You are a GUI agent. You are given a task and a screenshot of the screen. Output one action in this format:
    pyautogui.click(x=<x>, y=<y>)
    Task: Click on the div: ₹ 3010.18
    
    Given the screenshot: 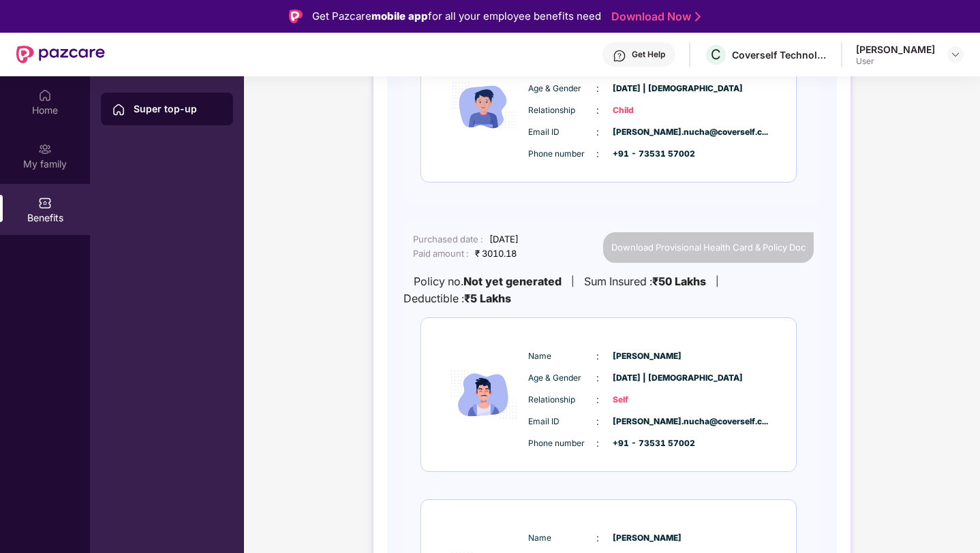 What is the action you would take?
    pyautogui.click(x=495, y=254)
    